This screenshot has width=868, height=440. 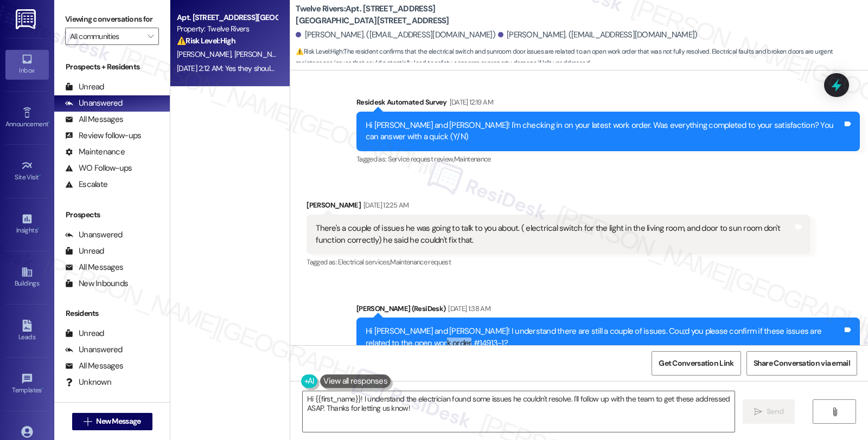 What do you see at coordinates (118, 421) in the screenshot?
I see `span: New Message` at bounding box center [118, 421].